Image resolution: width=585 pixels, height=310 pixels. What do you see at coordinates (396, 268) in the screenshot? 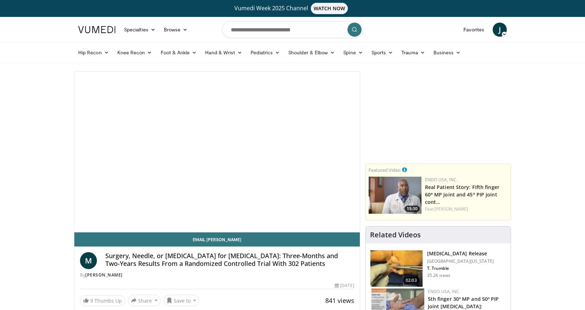
I see `img: 38790_0000_3.png.150x105_q85_crop-smart_upscale.jpg` at bounding box center [396, 268].